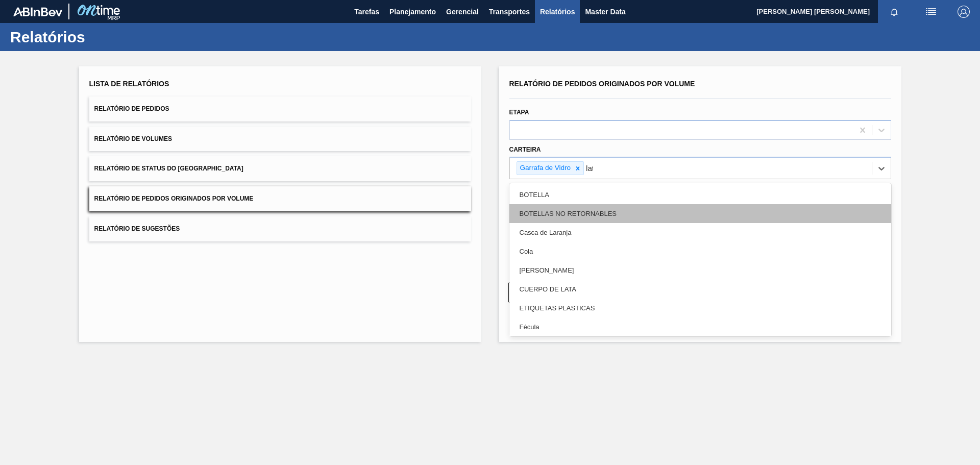  Describe the element at coordinates (602, 292) in the screenshot. I see `button: Limpar` at that location.